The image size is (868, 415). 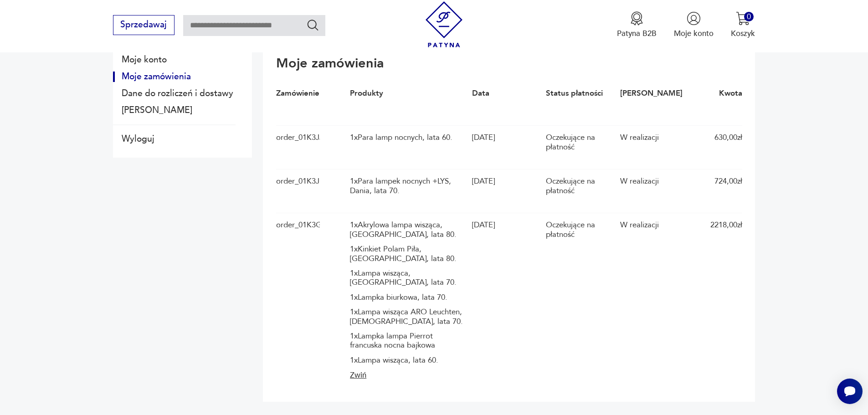 What do you see at coordinates (743, 25) in the screenshot?
I see `button: 0Koszyk` at bounding box center [743, 25].